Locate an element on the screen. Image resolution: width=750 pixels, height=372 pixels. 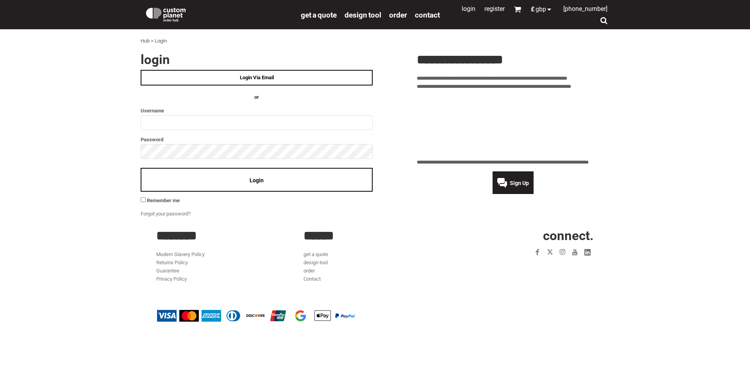
a: Login Via Email is located at coordinates (257, 78).